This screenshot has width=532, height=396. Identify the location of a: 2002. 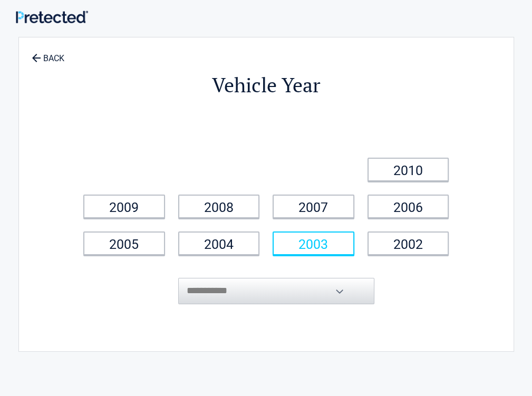
(408, 243).